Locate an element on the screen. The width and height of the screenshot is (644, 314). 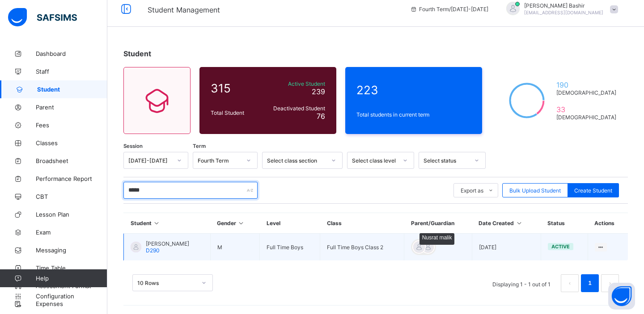
td: Full Time Boys Class 2 is located at coordinates (362, 247).